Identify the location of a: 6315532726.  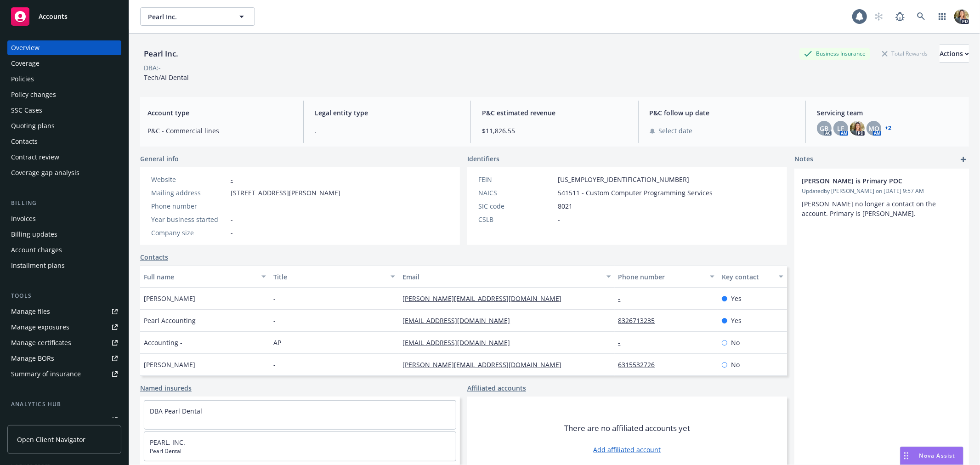
(640, 365).